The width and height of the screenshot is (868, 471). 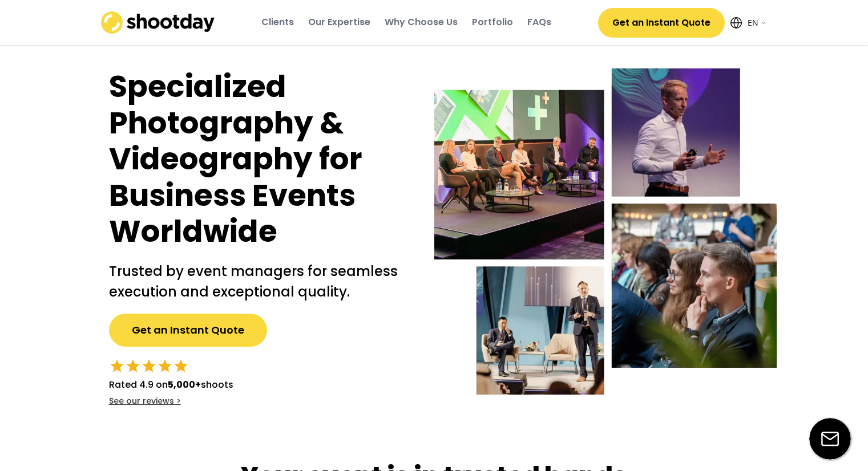 I want to click on h1: Specialized Photography & Videography for Business Events Worldwide, so click(x=260, y=159).